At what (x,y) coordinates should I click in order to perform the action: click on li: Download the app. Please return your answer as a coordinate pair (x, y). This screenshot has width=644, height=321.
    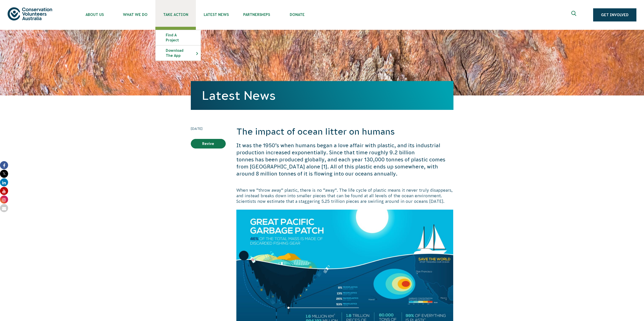
    Looking at the image, I should click on (178, 53).